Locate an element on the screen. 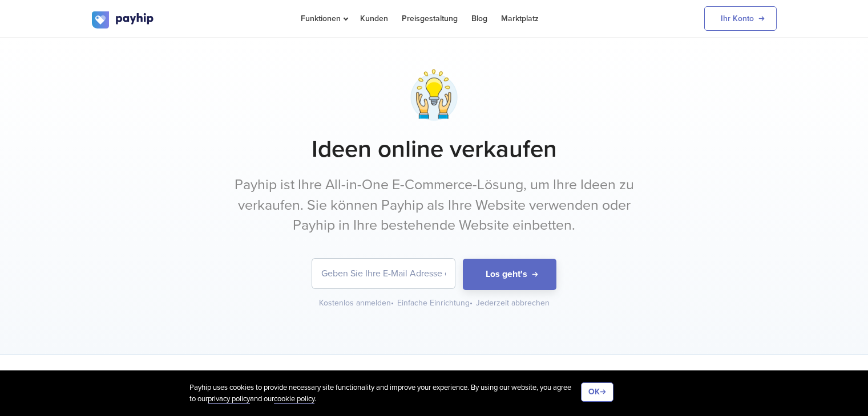 The image size is (868, 416). h1: Ideen online verkaufen is located at coordinates (434, 149).